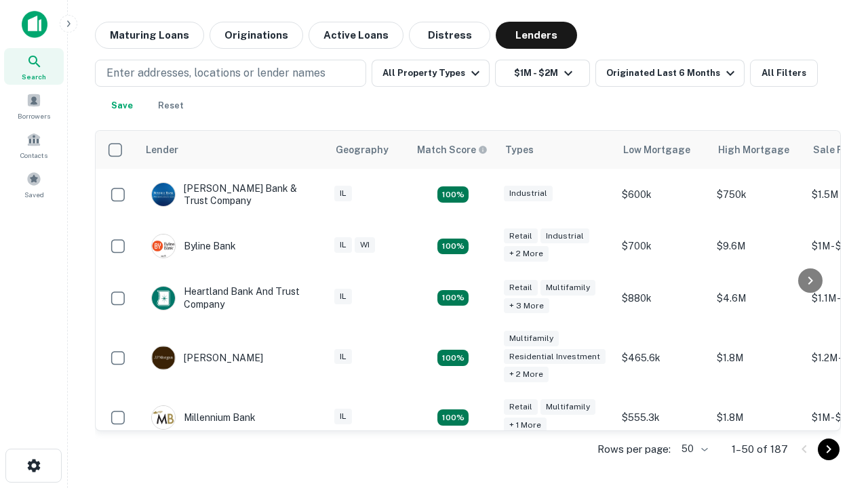 Image resolution: width=868 pixels, height=488 pixels. I want to click on td: $700k, so click(663, 246).